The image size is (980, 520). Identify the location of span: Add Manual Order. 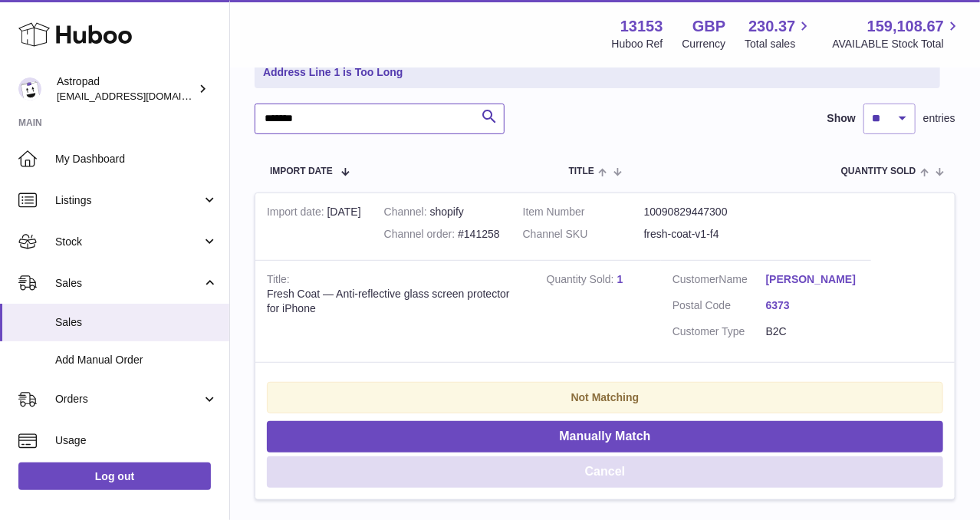
(136, 360).